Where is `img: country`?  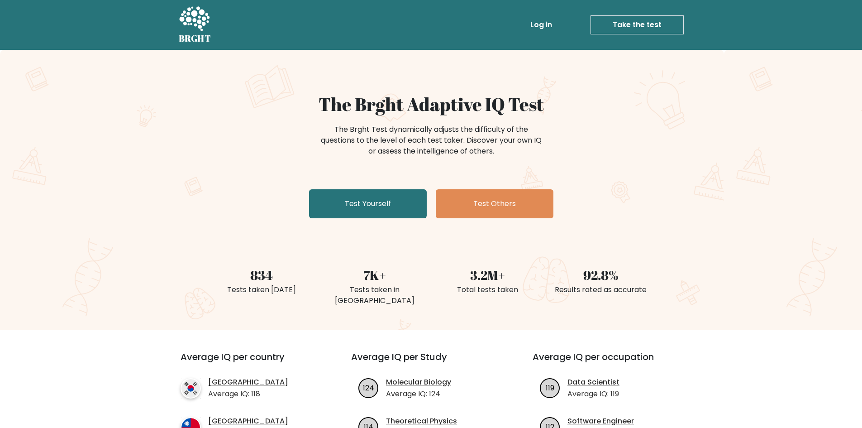 img: country is located at coordinates (190, 388).